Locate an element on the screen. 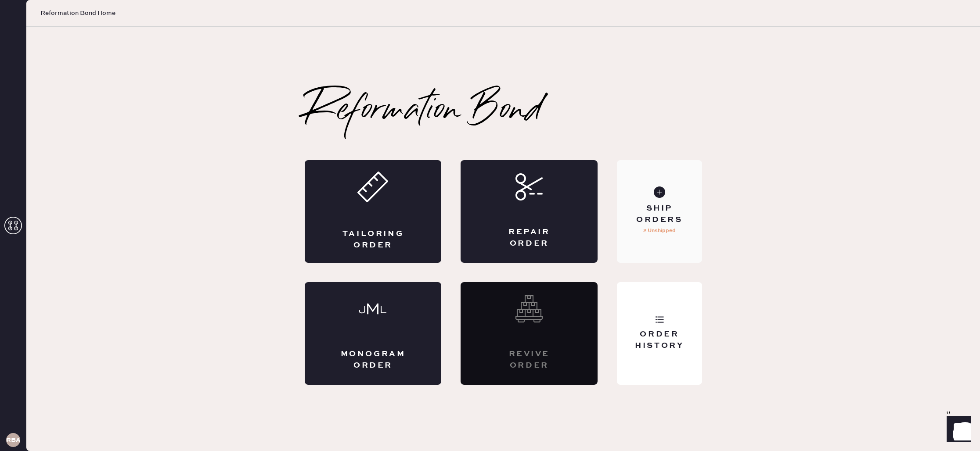 This screenshot has width=980, height=451. div: Order History is located at coordinates (659, 340).